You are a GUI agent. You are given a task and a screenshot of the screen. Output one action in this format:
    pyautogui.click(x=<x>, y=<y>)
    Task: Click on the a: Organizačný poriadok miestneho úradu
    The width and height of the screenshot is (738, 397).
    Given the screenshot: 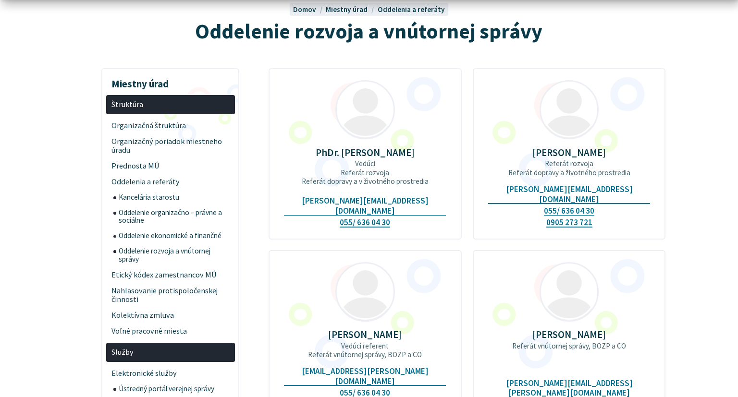 What is the action you would take?
    pyautogui.click(x=171, y=146)
    